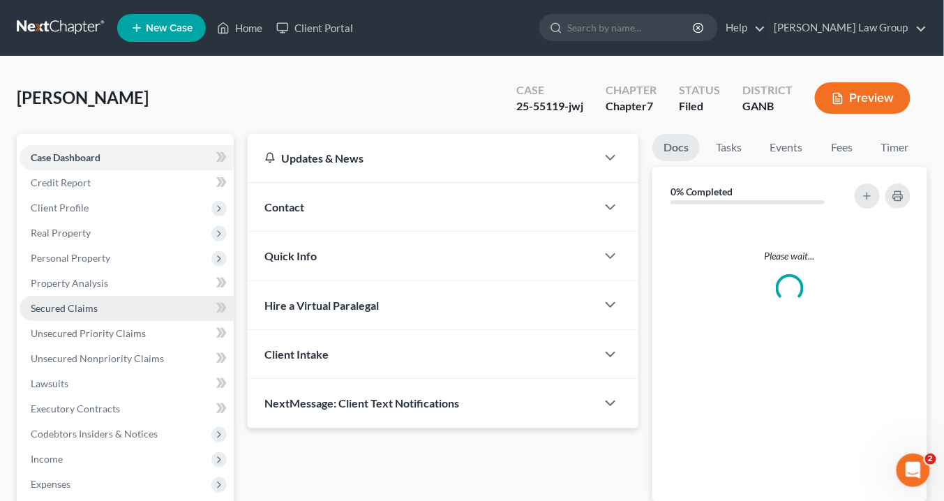  I want to click on span: Credit Report, so click(61, 182).